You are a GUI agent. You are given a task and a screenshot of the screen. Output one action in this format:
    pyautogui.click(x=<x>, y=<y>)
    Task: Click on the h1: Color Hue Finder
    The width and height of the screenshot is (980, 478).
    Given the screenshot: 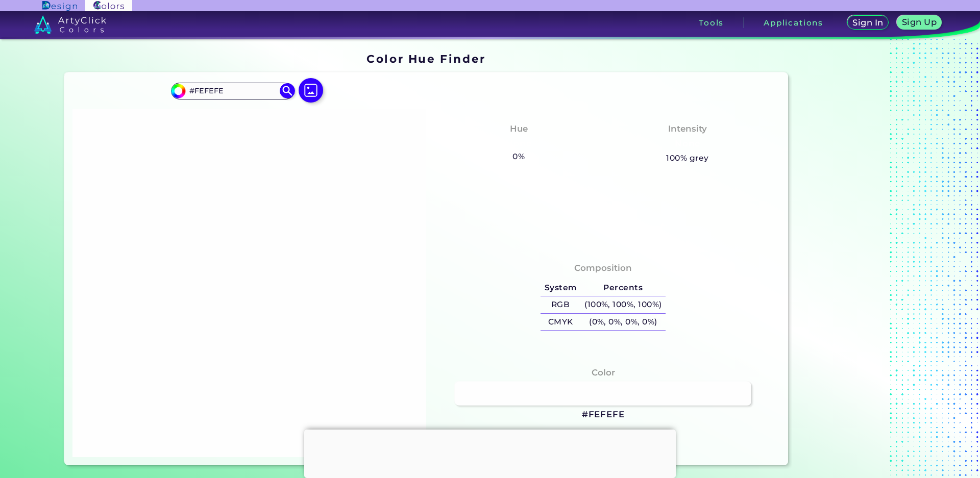 What is the action you would take?
    pyautogui.click(x=426, y=59)
    